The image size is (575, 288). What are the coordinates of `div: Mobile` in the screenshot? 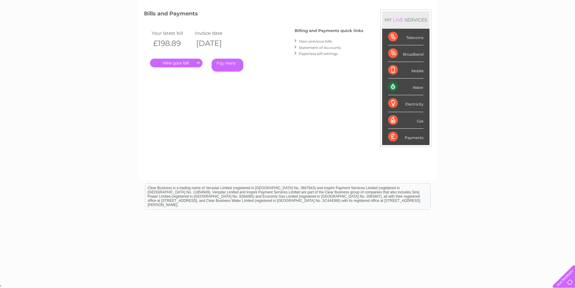 It's located at (406, 70).